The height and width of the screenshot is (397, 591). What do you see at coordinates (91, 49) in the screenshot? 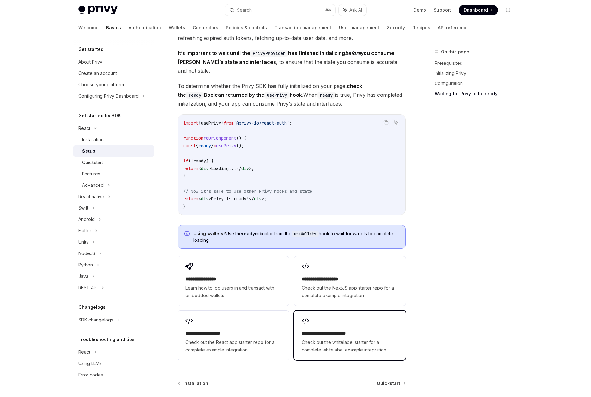
I see `h5: Get started` at bounding box center [91, 49].